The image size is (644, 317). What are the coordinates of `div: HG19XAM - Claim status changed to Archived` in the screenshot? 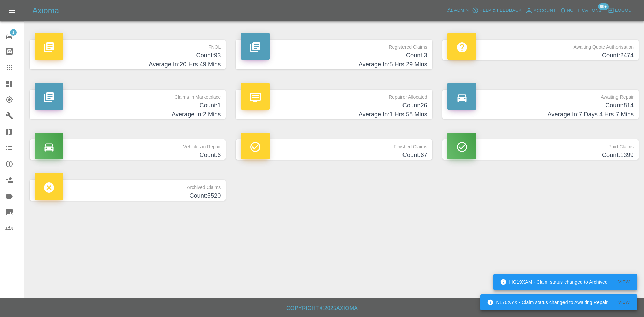 It's located at (554, 282).